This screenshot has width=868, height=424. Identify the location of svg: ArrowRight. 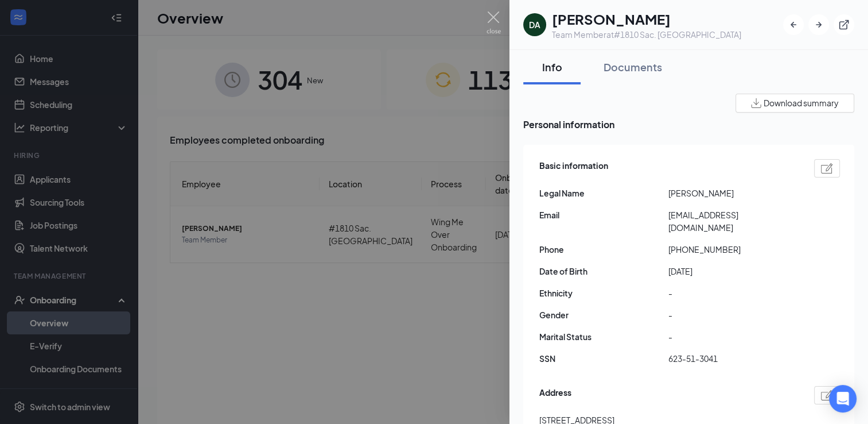
(819, 25).